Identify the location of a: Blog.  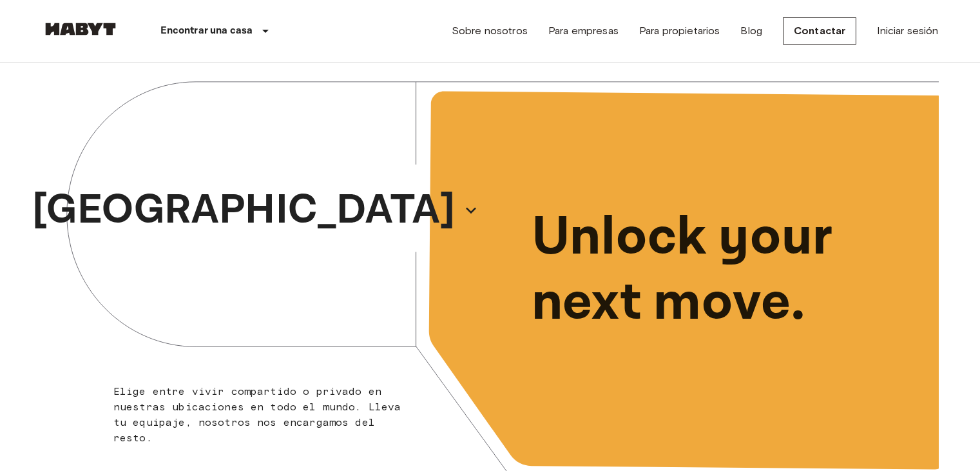
(751, 31).